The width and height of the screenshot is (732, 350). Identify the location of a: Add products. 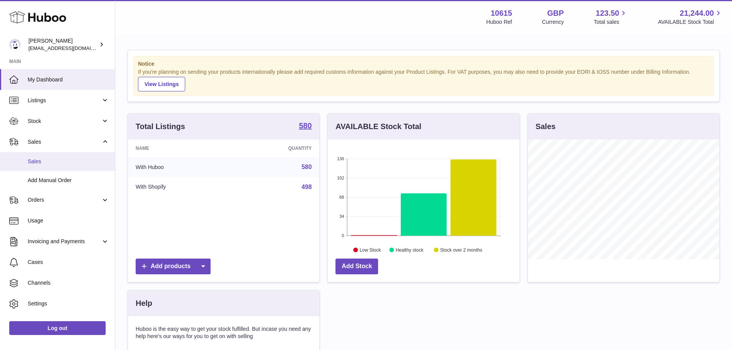
(173, 266).